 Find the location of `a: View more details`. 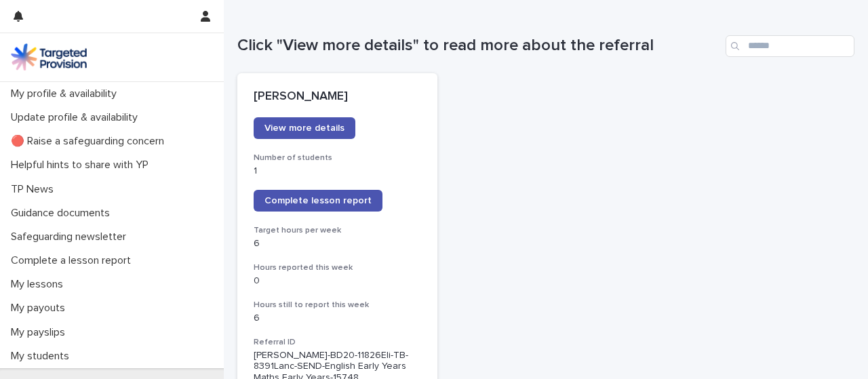

a: View more details is located at coordinates (304, 128).